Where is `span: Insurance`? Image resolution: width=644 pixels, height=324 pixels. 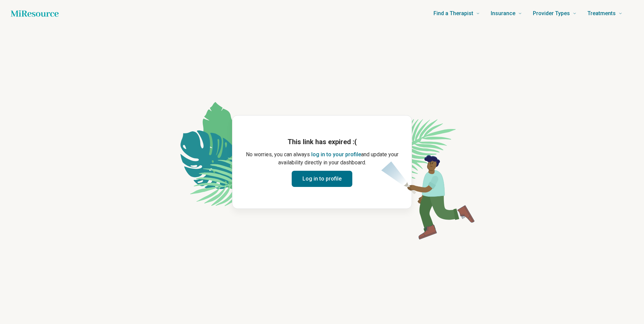
span: Insurance is located at coordinates (503, 14).